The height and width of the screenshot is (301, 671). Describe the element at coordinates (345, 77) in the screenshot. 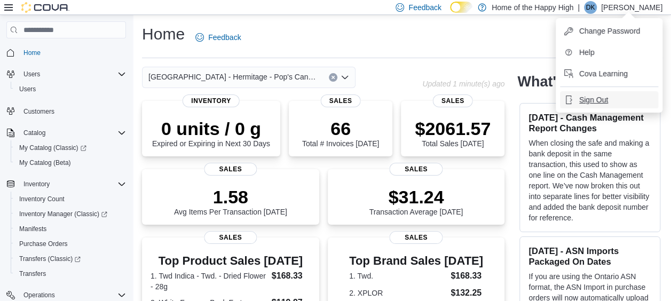

I see `button: Open list of options` at that location.